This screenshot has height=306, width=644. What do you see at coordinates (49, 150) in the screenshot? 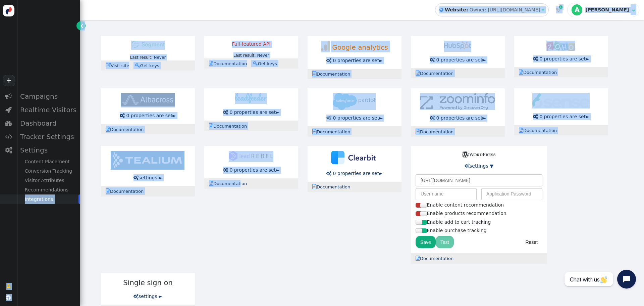
I see `div: Settings` at bounding box center [49, 150].